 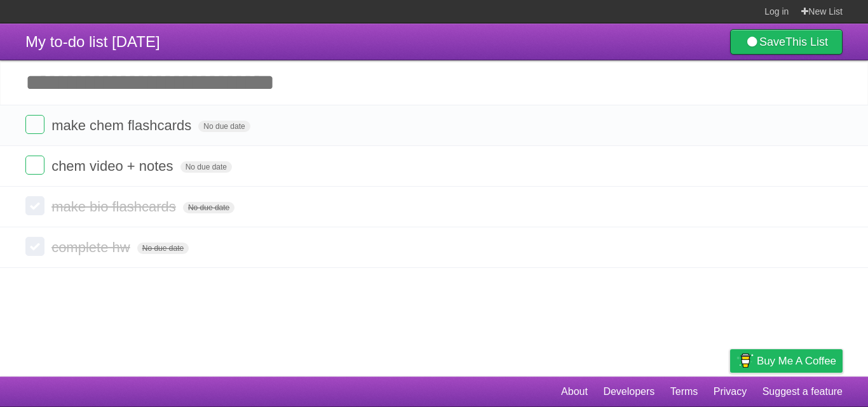 I want to click on b: This List, so click(x=806, y=42).